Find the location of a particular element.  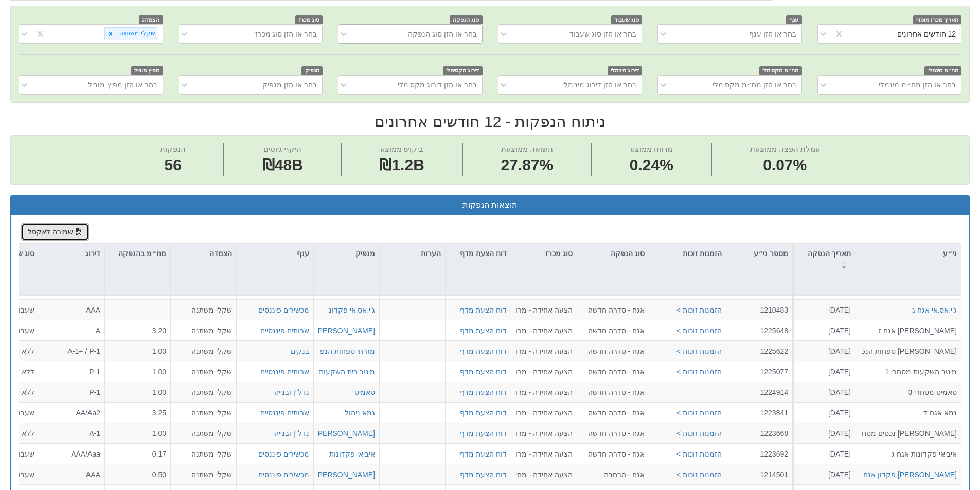

span: היקף גיוסים is located at coordinates (282, 148).